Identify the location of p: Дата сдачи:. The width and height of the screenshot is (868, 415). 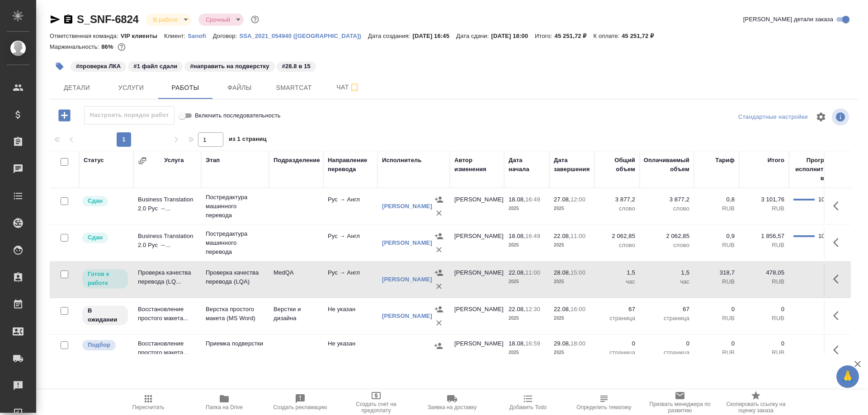
(473, 36).